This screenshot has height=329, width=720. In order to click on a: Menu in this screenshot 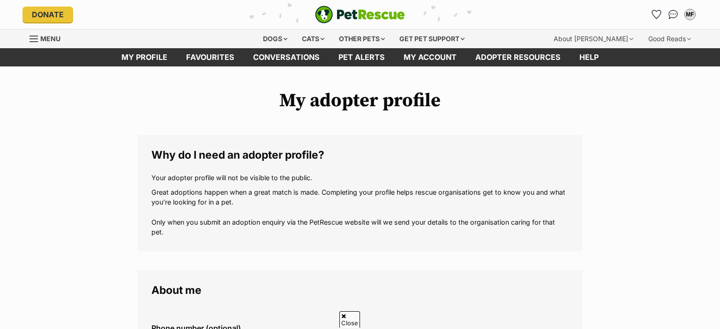, I will do `click(48, 38)`.